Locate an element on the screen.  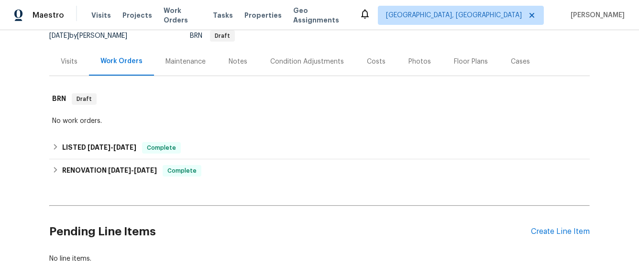
span: Geo Assignments is located at coordinates (320, 15).